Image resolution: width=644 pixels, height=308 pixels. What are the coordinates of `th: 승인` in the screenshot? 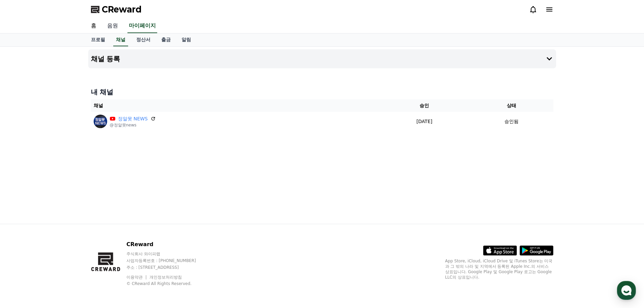 It's located at (424, 105).